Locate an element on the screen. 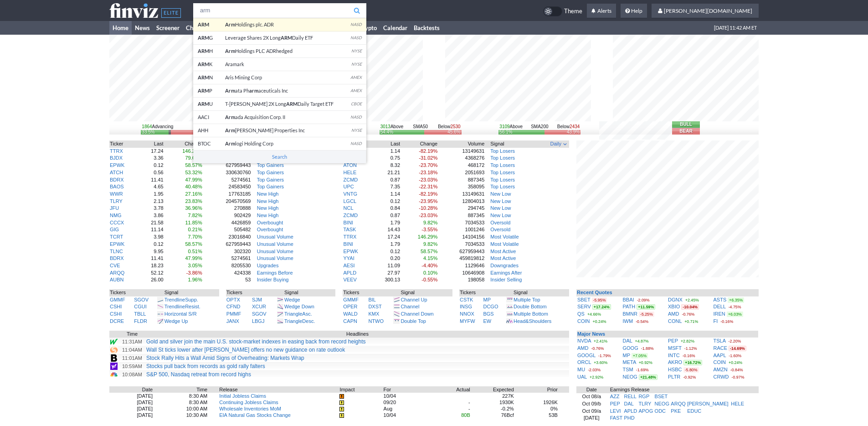 Image resolution: width=868 pixels, height=426 pixels. a: Multiple Top is located at coordinates (526, 300).